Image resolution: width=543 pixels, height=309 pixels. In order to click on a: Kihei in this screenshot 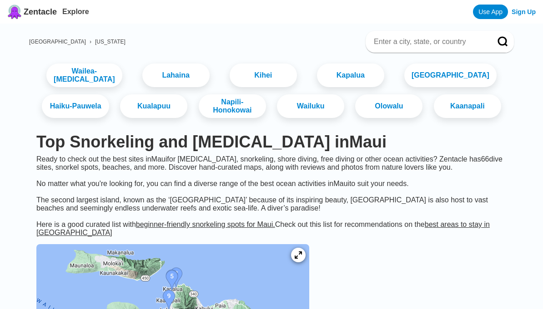, I will do `click(263, 75)`.